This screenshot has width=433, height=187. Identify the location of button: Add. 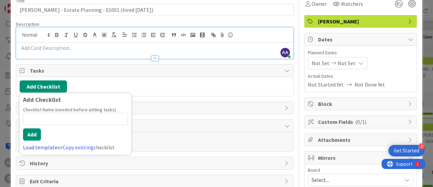
(32, 134).